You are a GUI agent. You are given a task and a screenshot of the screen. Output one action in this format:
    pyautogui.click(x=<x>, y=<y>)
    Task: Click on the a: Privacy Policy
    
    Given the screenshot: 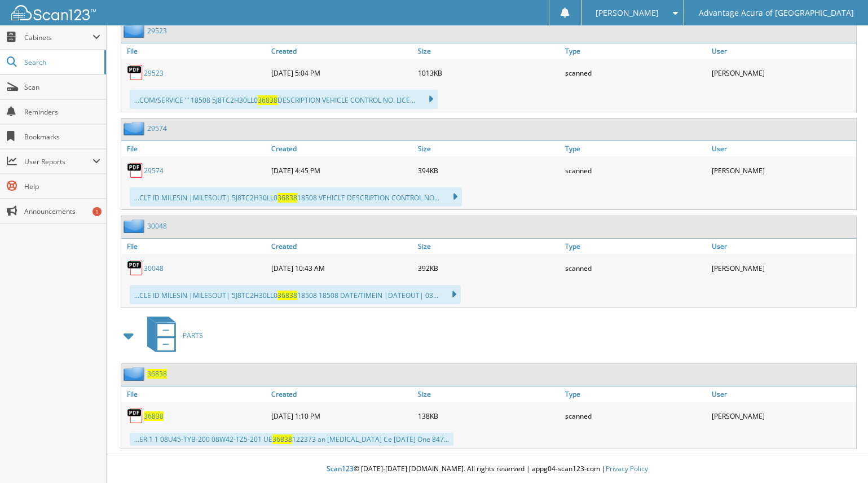 What is the action you would take?
    pyautogui.click(x=627, y=468)
    